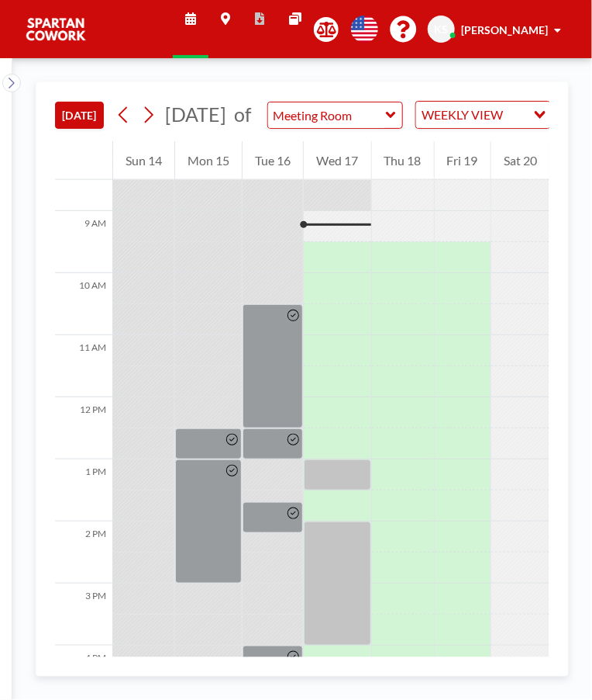  I want to click on div: 11 AM, so click(84, 366).